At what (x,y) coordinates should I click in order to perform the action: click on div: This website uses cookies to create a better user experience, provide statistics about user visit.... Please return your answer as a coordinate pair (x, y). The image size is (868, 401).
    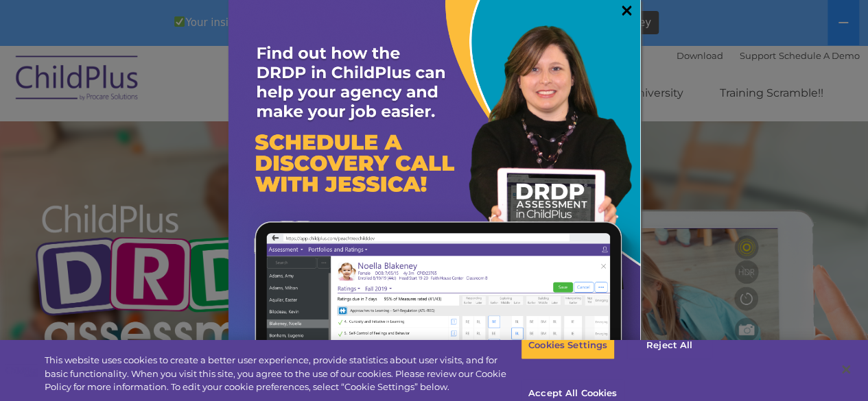
    Looking at the image, I should click on (283, 373).